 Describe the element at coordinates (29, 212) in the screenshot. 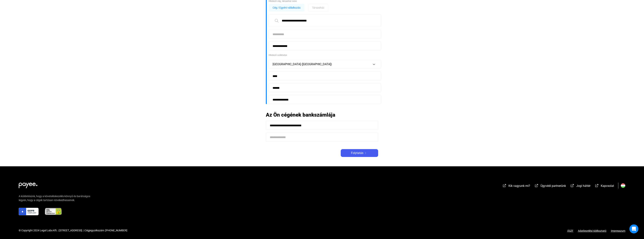

I see `img: gdpr` at that location.